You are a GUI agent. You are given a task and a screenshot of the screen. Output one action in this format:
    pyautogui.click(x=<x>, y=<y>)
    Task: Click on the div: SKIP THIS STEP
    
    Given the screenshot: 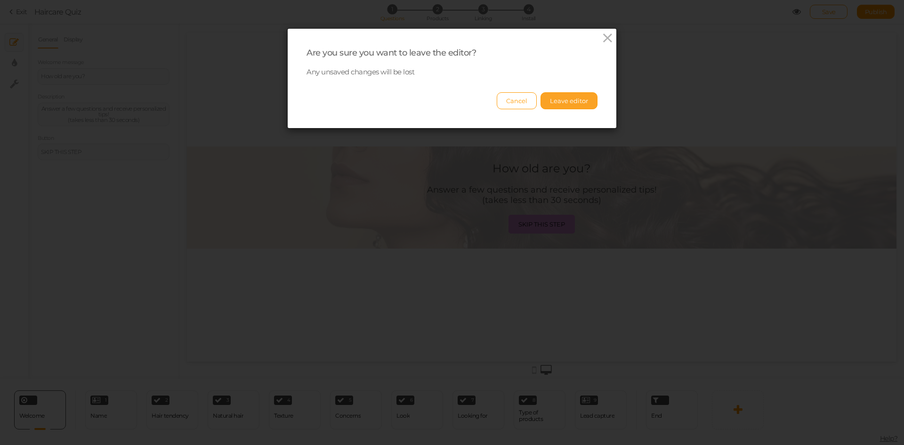 What is the action you would take?
    pyautogui.click(x=355, y=191)
    